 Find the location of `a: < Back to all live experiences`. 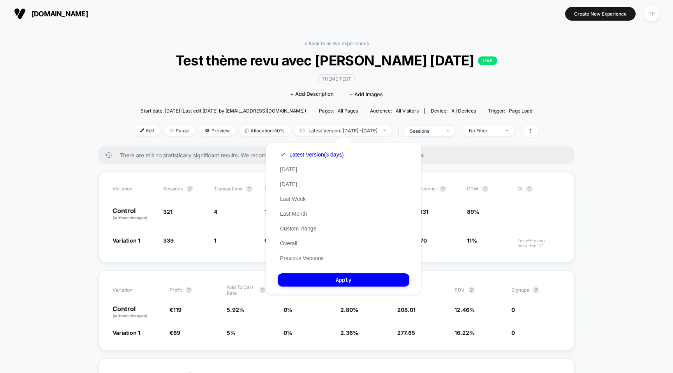

a: < Back to all live experiences is located at coordinates (337, 43).